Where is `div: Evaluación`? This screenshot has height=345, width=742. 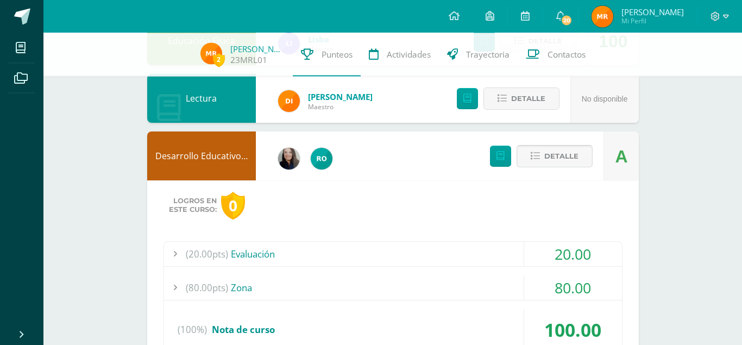 div: Evaluación is located at coordinates (393, 254).